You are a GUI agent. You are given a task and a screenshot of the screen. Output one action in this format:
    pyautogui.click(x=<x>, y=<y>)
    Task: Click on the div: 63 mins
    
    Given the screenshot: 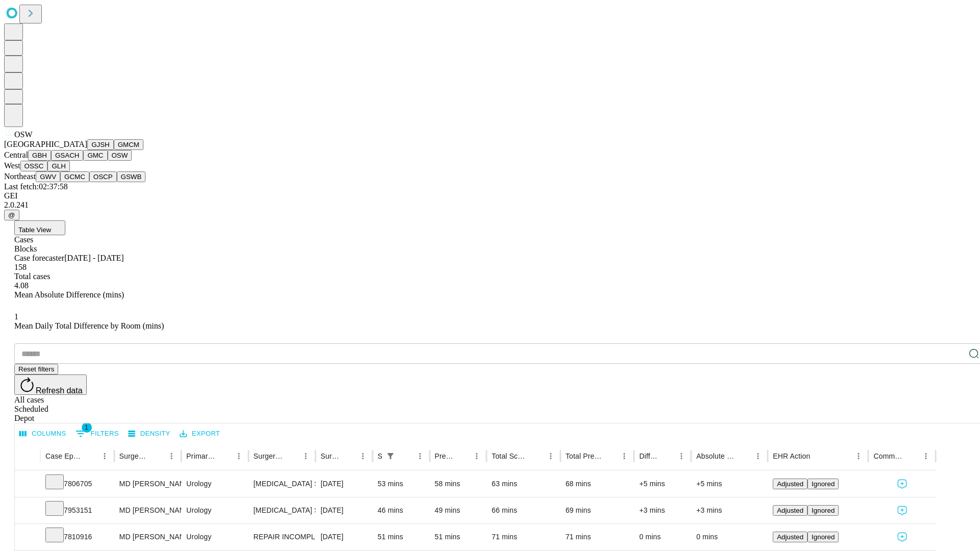 What is the action you would take?
    pyautogui.click(x=523, y=483)
    